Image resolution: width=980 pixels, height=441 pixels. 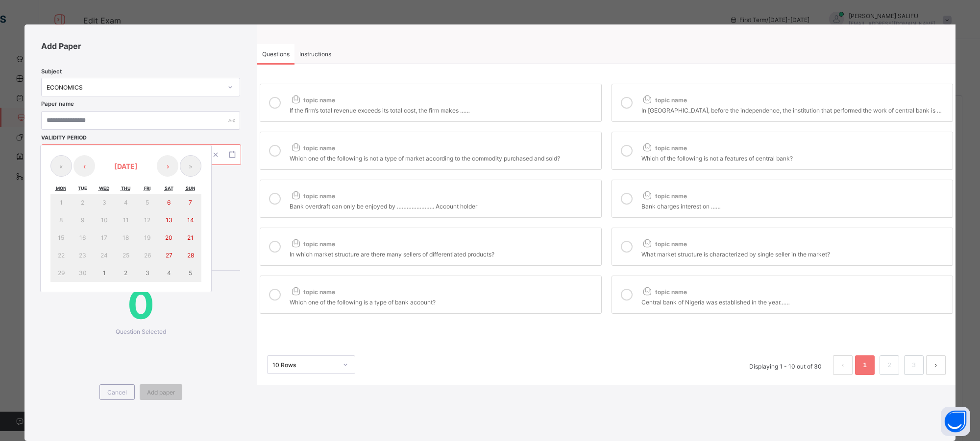 What do you see at coordinates (82, 220) in the screenshot?
I see `abbr: September 9, 2025` at bounding box center [82, 220].